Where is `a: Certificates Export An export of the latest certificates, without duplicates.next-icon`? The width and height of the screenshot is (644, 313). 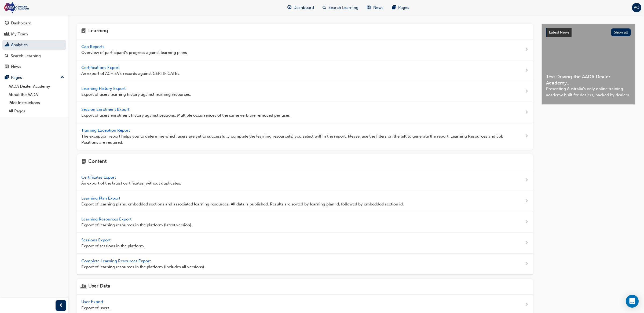 a: Certificates Export An export of the latest certificates, without duplicates.next-icon is located at coordinates (305, 181).